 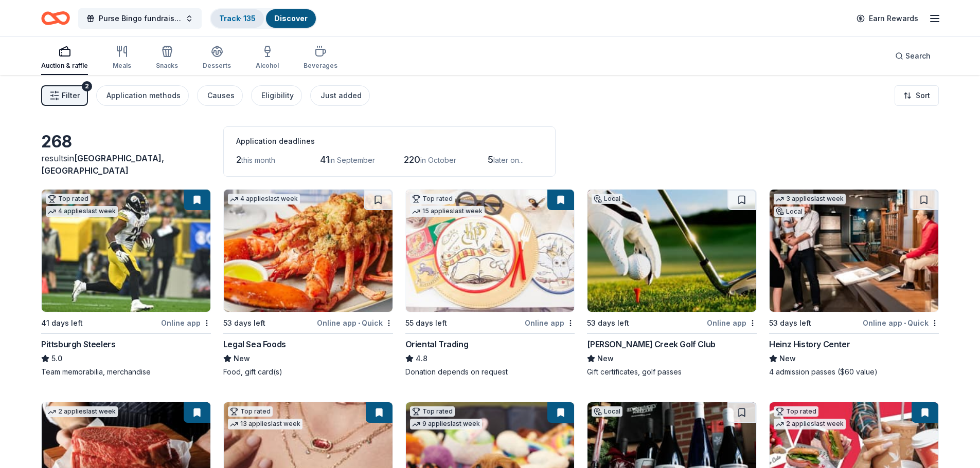 What do you see at coordinates (71, 95) in the screenshot?
I see `span: Filter` at bounding box center [71, 95].